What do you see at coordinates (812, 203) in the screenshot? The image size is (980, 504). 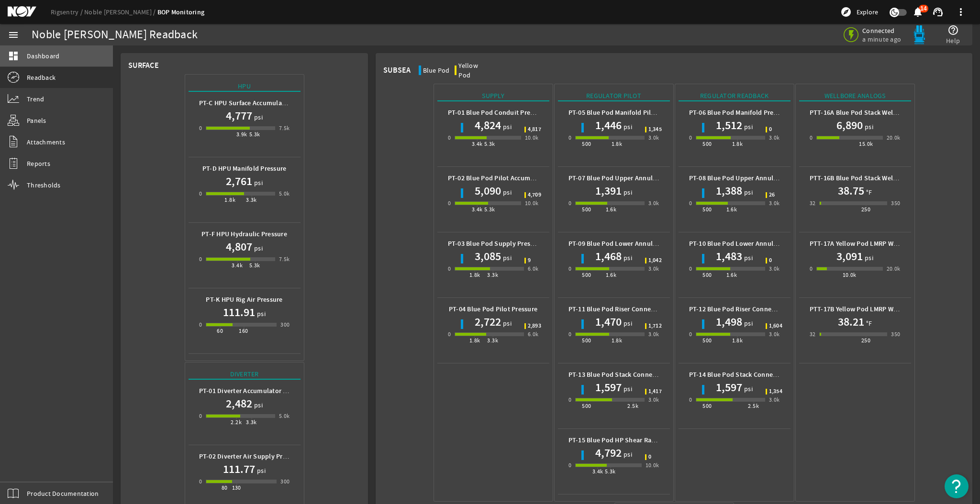 I see `div: 32` at bounding box center [812, 203].